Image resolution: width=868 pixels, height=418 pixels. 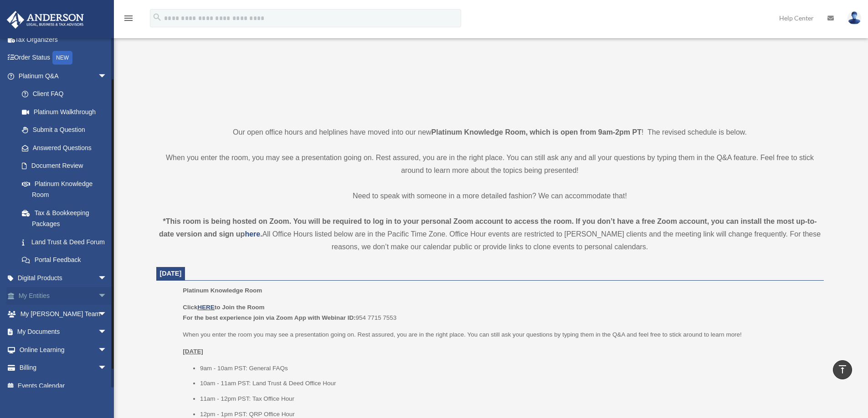 What do you see at coordinates (252, 234) in the screenshot?
I see `a: here` at bounding box center [252, 234].